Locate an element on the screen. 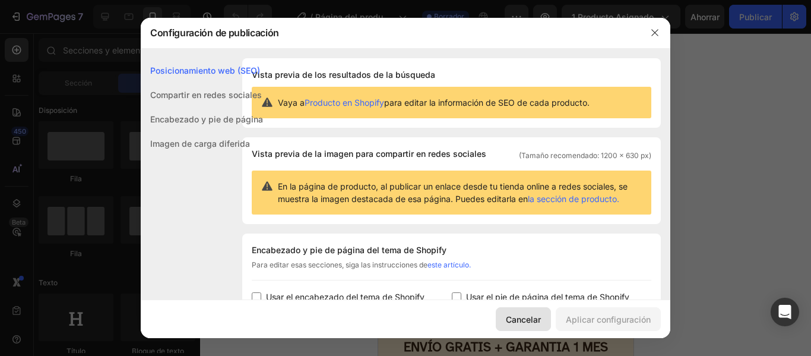  font: Usar el encabezado del tema de Shopify is located at coordinates (345, 296).